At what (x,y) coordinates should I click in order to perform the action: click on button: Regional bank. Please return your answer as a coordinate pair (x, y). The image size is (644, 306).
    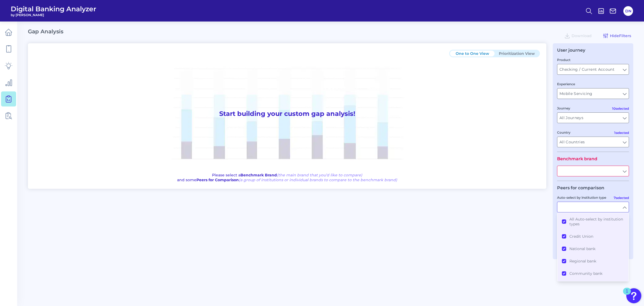
    Looking at the image, I should click on (593, 261).